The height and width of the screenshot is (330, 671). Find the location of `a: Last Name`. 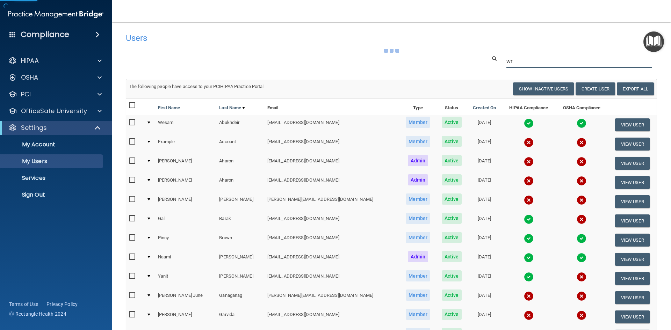

a: Last Name is located at coordinates (232, 108).